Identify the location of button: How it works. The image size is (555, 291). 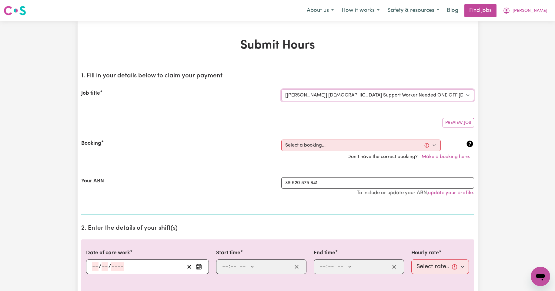
(360, 11).